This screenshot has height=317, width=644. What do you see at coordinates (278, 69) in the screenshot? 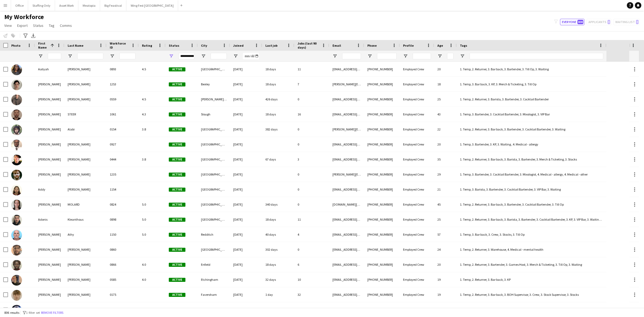
I see `div: 18 days` at bounding box center [278, 69].